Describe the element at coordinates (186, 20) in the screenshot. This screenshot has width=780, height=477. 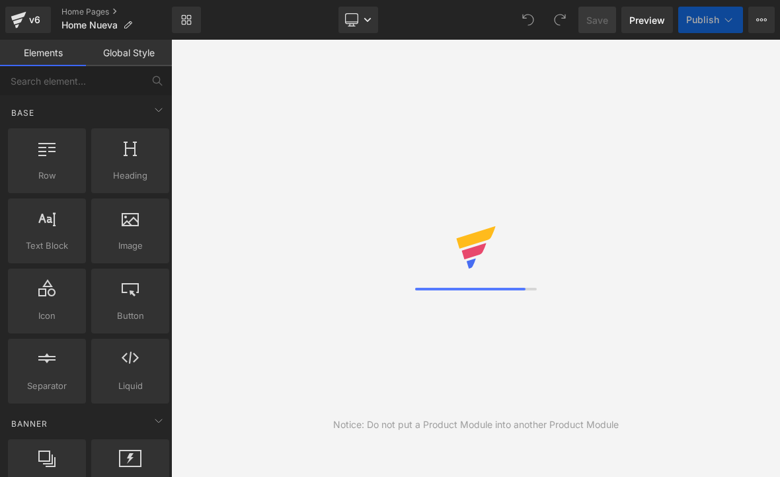
I see `a: New Library` at that location.